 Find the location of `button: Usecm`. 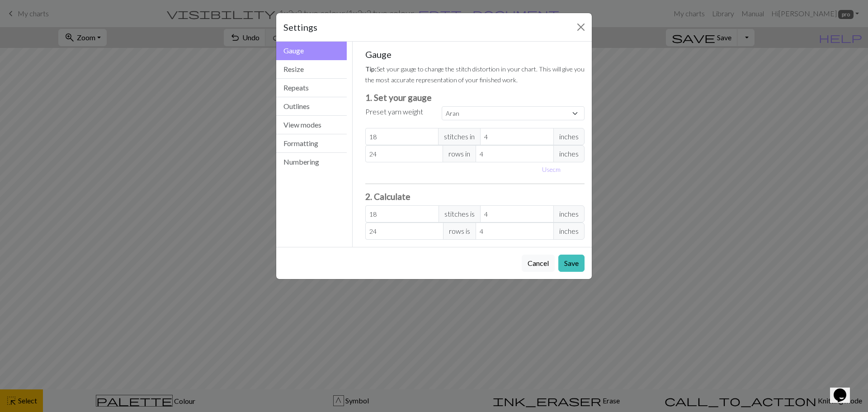

button: Usecm is located at coordinates (551, 169).